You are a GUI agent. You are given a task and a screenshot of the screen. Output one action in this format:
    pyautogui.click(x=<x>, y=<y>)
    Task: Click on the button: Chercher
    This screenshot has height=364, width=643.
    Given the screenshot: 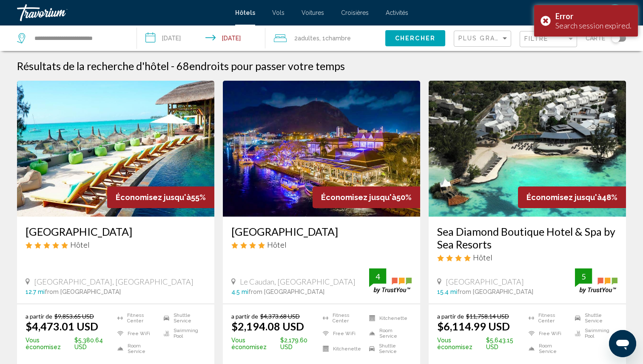 What is the action you would take?
    pyautogui.click(x=415, y=38)
    